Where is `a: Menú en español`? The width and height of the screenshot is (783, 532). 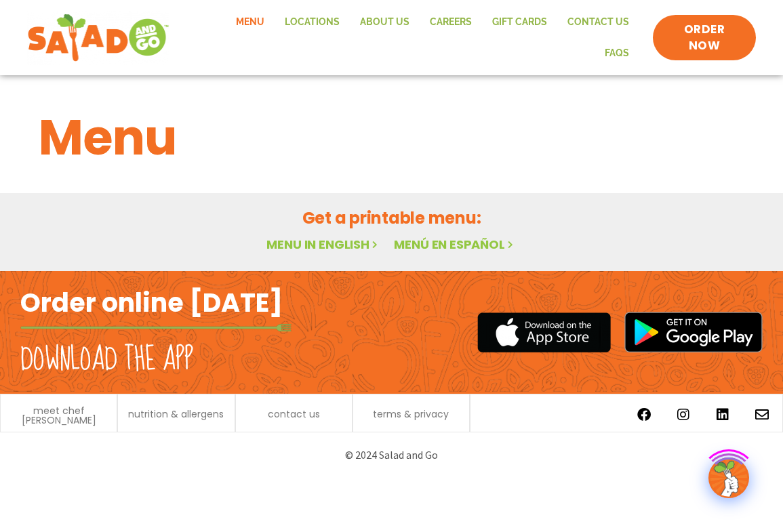
a: Menú en español is located at coordinates (455, 244).